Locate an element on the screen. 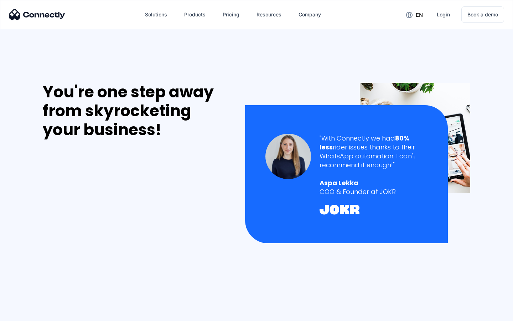 The width and height of the screenshot is (513, 321). aside: Language selected: English is located at coordinates (25, 313).